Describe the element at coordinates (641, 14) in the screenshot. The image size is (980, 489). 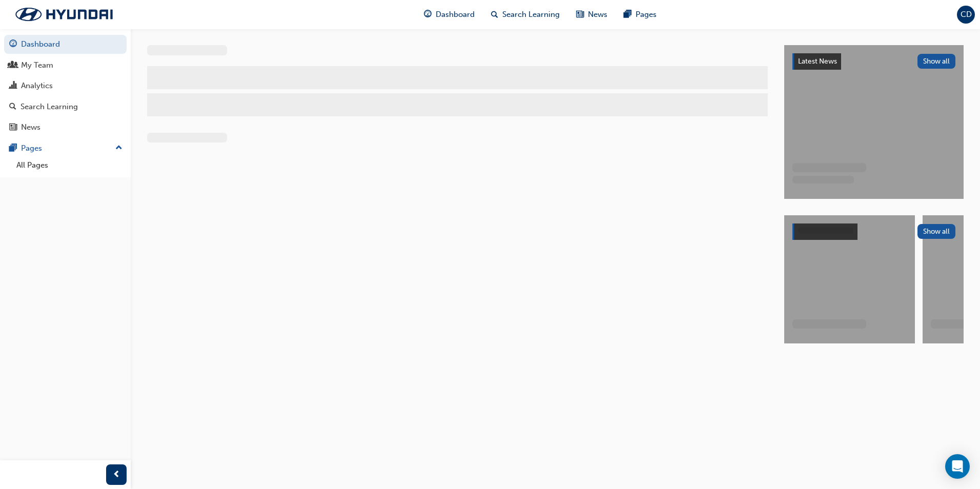
I see `a: pages-iconPages` at that location.